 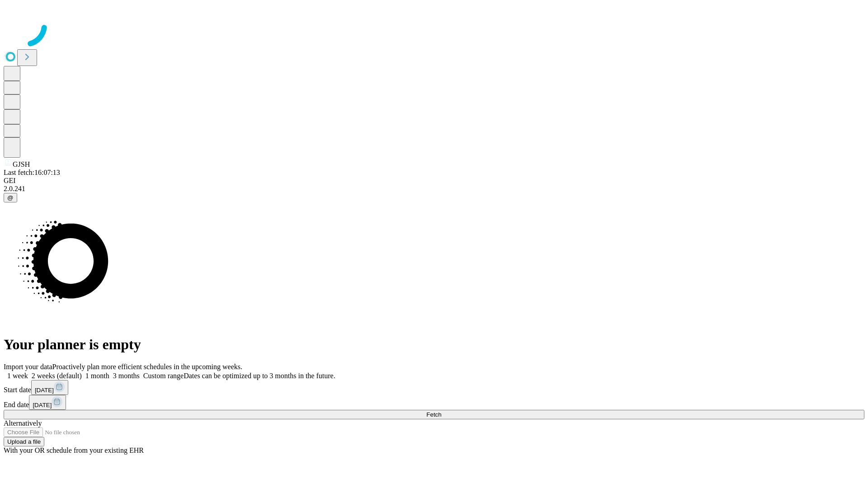 I want to click on div: 2.0.241, so click(x=434, y=189).